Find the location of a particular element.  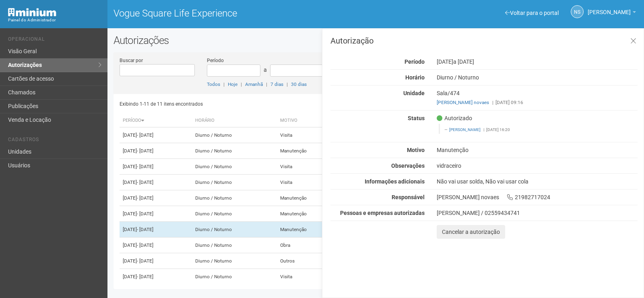

h2: Autorizações is located at coordinates (376, 40).